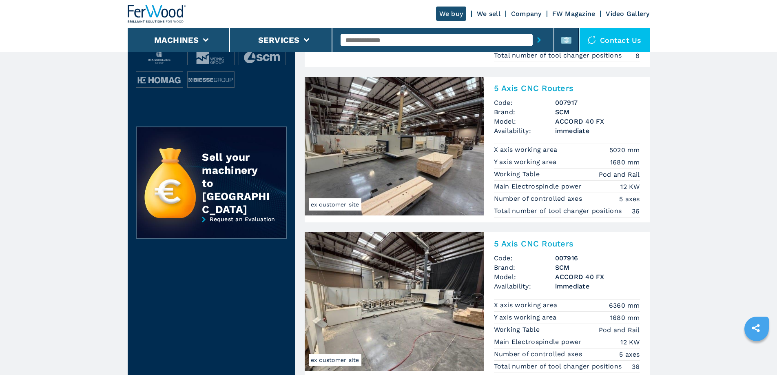  What do you see at coordinates (756, 328) in the screenshot?
I see `a: sharethis` at bounding box center [756, 328].